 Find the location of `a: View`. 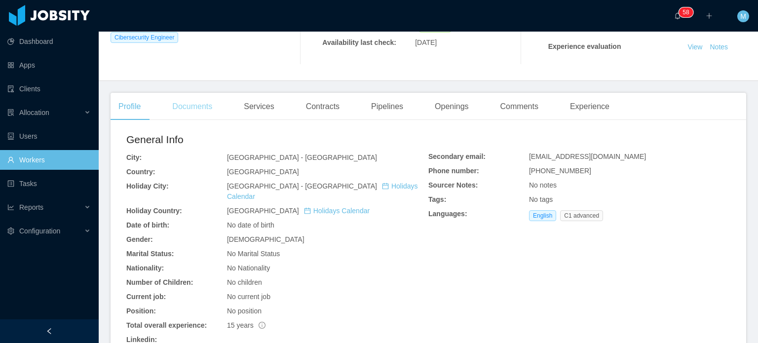

a: View is located at coordinates (695, 47).